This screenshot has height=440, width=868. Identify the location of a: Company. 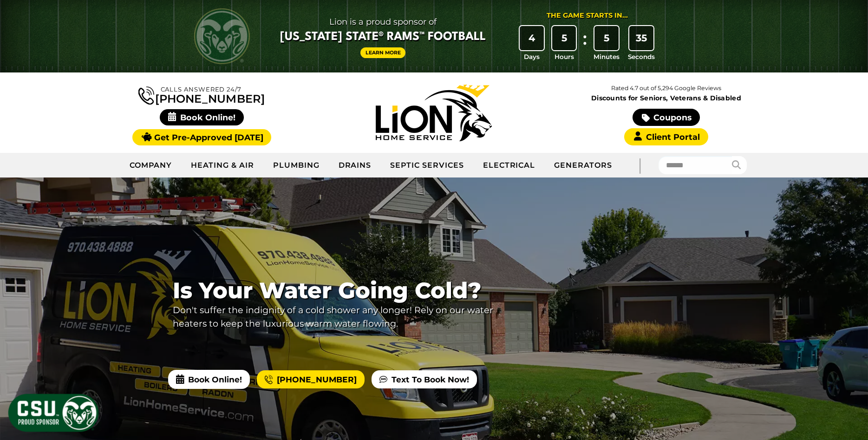
(151, 165).